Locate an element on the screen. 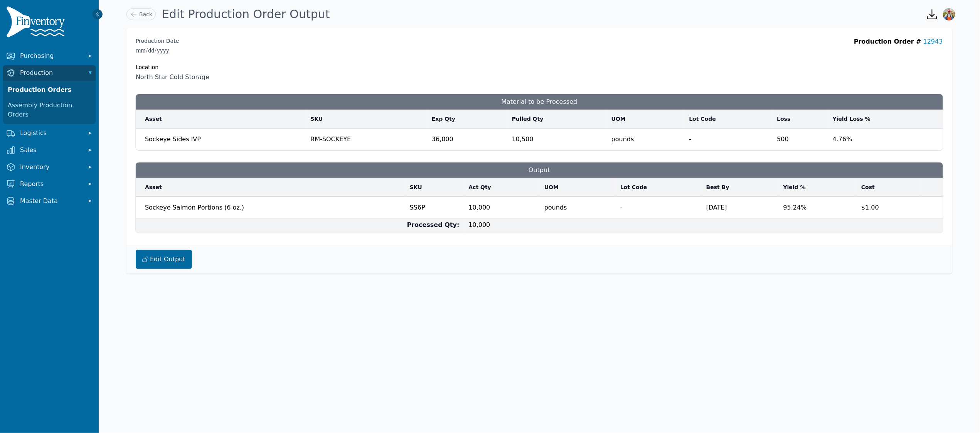 Image resolution: width=980 pixels, height=433 pixels. th: Exp Qty is located at coordinates (467, 119).